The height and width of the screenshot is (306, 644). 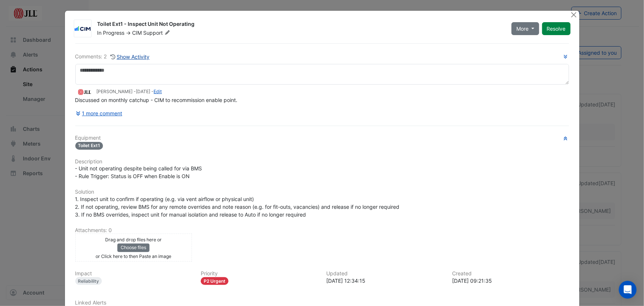 What do you see at coordinates (322, 161) in the screenshot?
I see `h6: Description` at bounding box center [322, 161].